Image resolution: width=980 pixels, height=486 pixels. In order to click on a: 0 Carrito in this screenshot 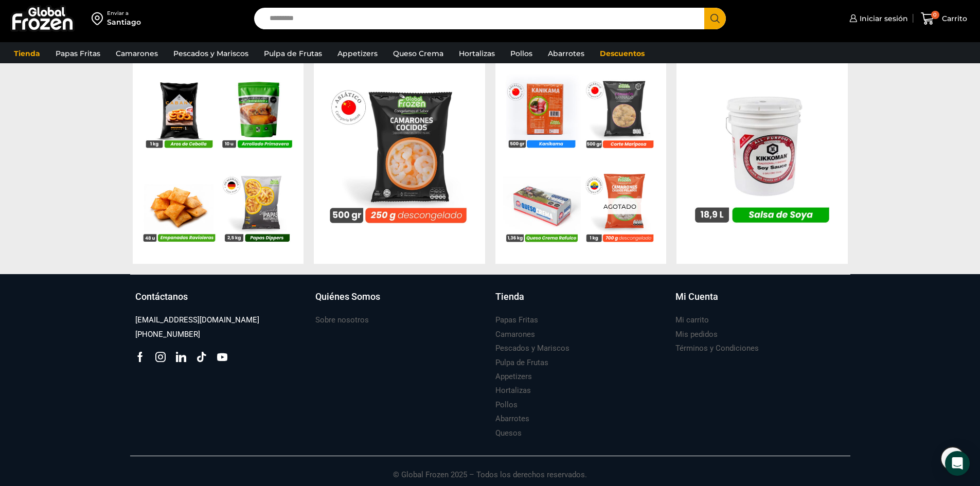, I will do `click(944, 19)`.